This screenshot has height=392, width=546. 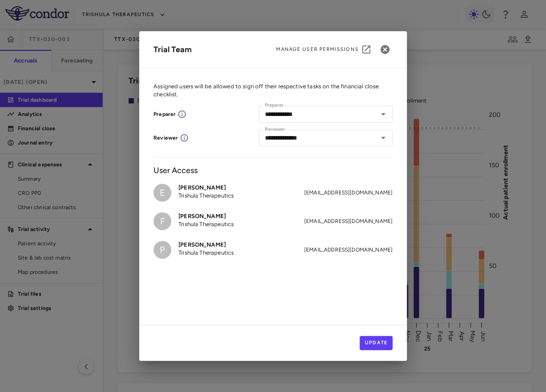 I want to click on div: F, so click(x=163, y=221).